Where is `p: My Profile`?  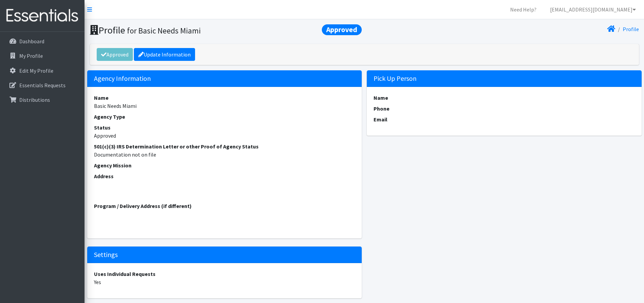 p: My Profile is located at coordinates (31, 56).